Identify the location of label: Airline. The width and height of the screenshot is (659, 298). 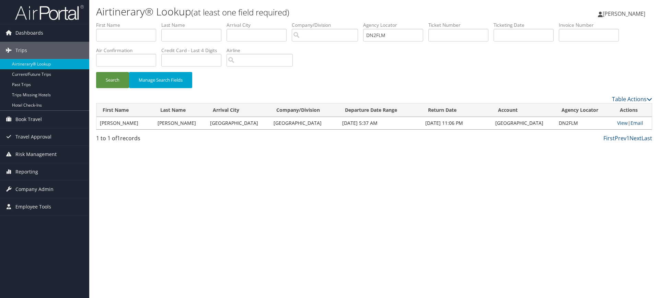
(262, 50).